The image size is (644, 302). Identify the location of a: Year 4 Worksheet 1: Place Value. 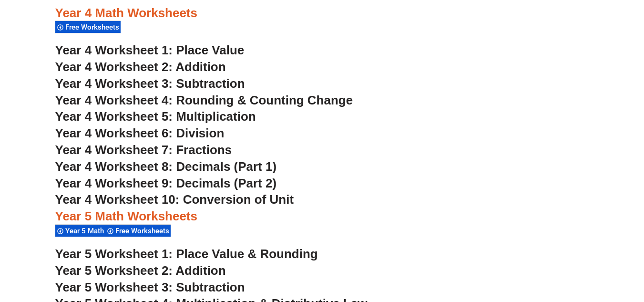
(150, 50).